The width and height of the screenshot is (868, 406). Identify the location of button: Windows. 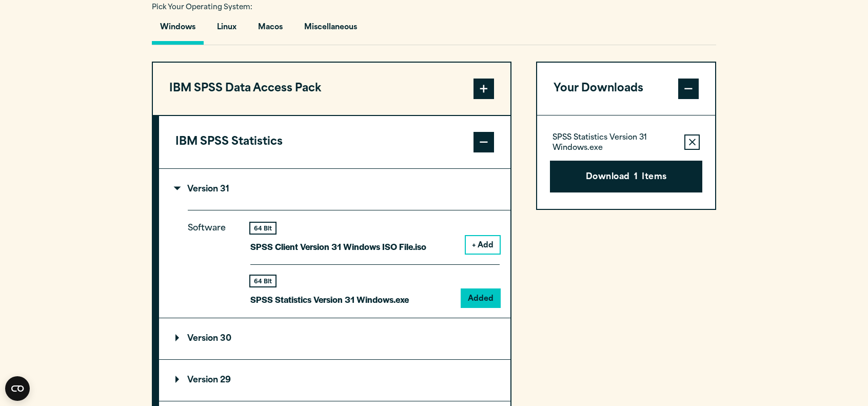
(177, 30).